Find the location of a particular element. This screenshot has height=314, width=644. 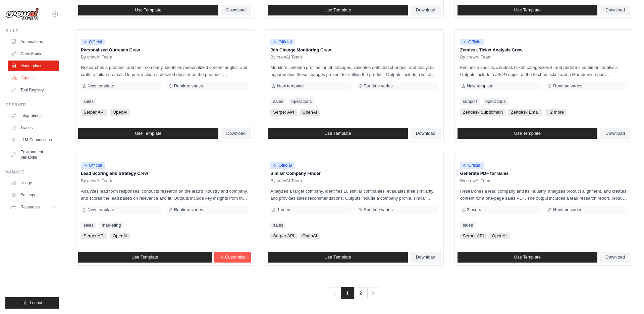

nav: Pagination is located at coordinates (354, 293).